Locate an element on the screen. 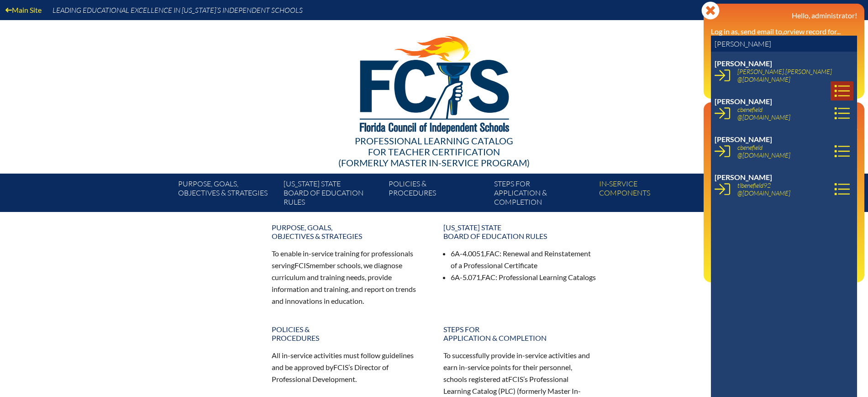  a: In-servicecomponents is located at coordinates (648, 195).